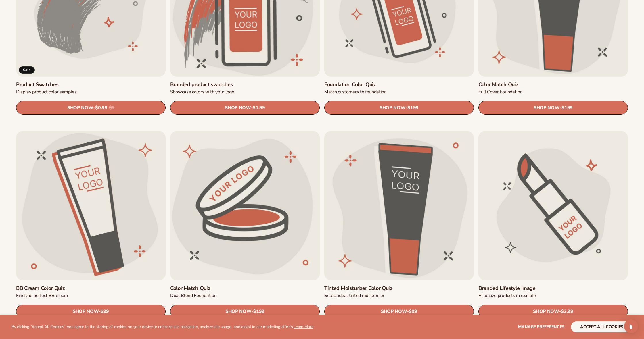  What do you see at coordinates (91, 108) in the screenshot?
I see `a: SHOP NOW- $0.99 $5` at bounding box center [91, 108].